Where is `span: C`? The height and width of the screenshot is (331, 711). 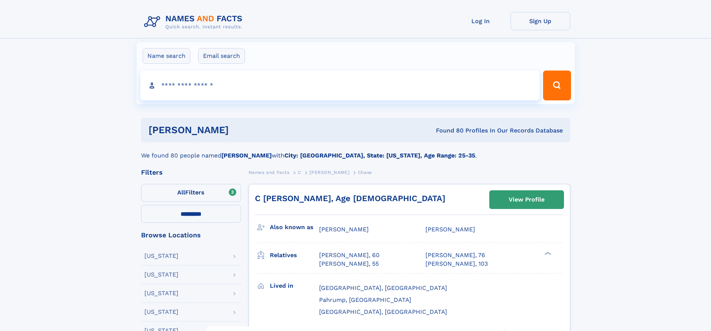 span: C is located at coordinates (299, 172).